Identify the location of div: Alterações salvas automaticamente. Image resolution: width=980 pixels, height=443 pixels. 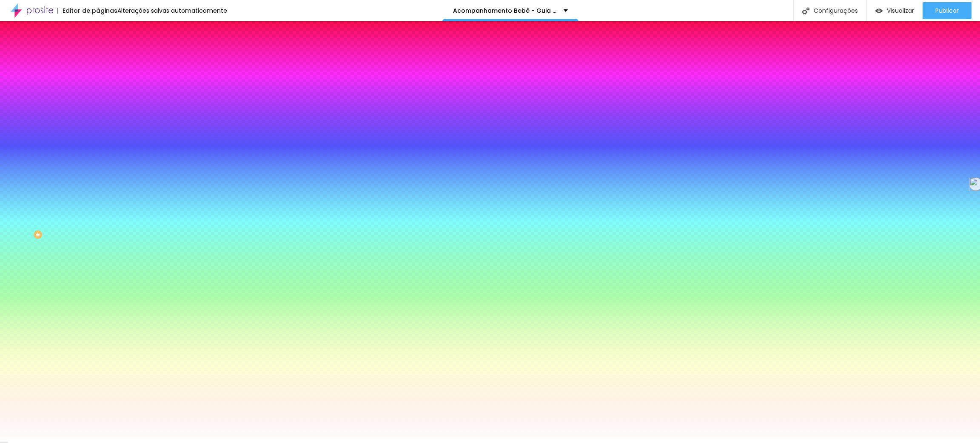
(173, 11).